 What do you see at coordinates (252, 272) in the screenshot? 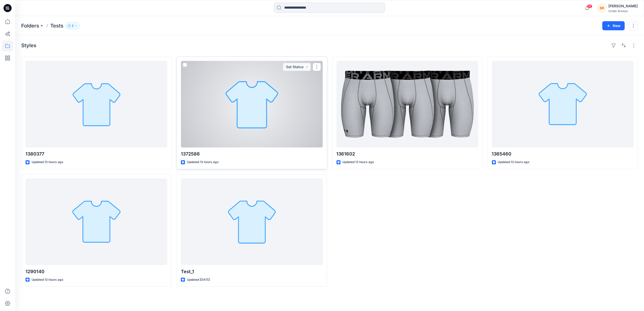
I see `p: Test_1` at bounding box center [252, 272].